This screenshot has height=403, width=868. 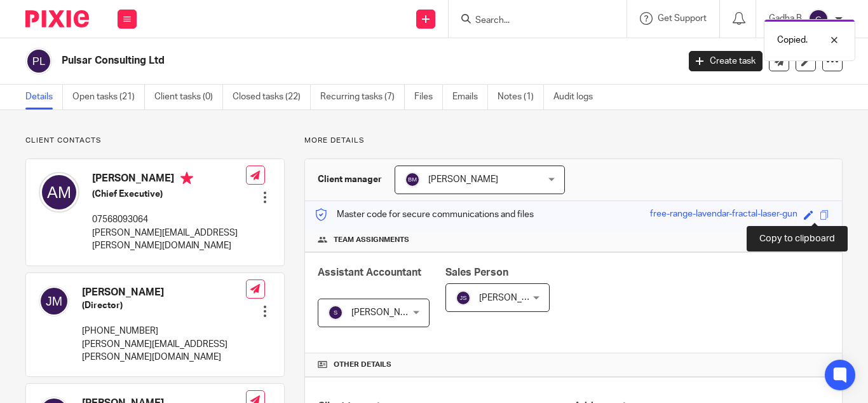 I want to click on a: Closed tasks (22), so click(x=272, y=97).